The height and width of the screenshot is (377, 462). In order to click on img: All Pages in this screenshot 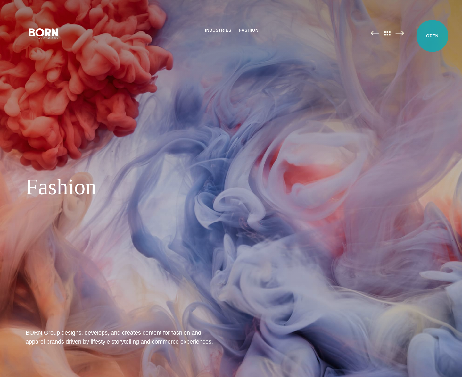, I will do `click(388, 33)`.